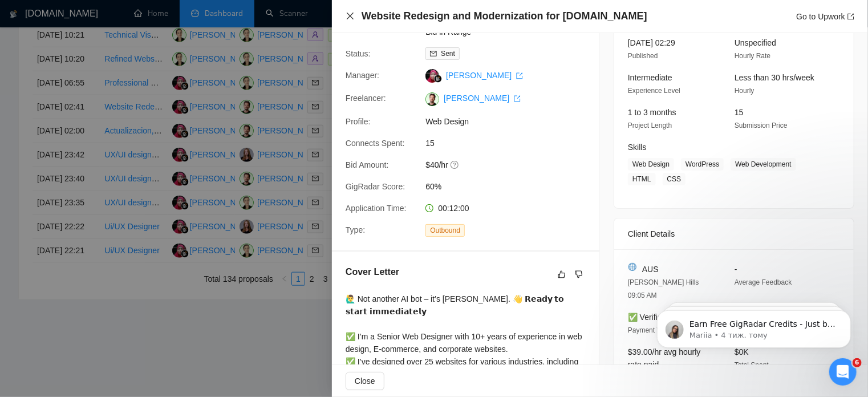 The image size is (868, 397). Describe the element at coordinates (674, 179) in the screenshot. I see `span: CSS` at that location.